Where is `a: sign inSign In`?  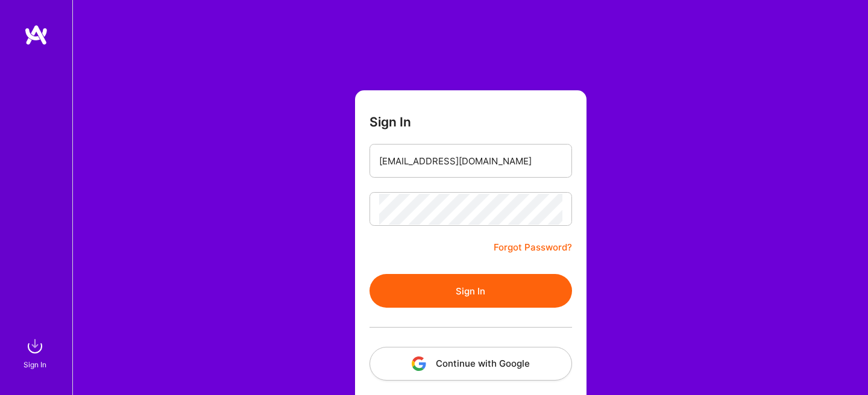
a: sign inSign In is located at coordinates (36, 353).